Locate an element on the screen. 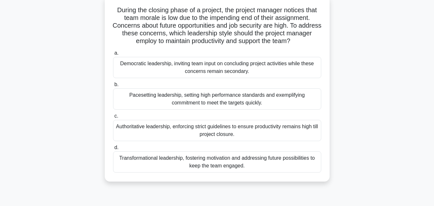 The image size is (434, 206). div: Authoritative leadership, enforcing strict guidelines to ensure productivity remains high till pr... is located at coordinates (217, 130).